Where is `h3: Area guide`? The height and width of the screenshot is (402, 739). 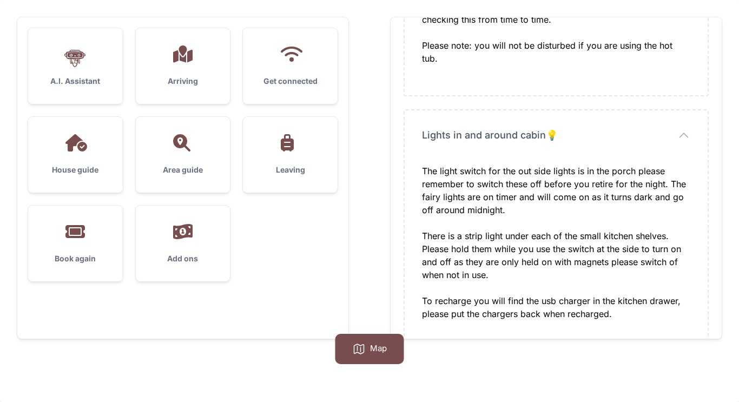
h3: Area guide is located at coordinates (183, 170).